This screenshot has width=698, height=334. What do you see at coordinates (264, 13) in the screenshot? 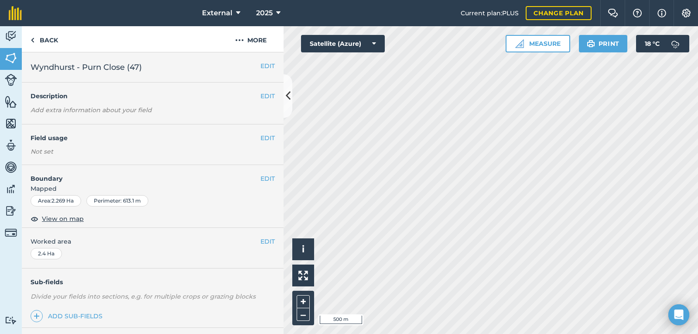
I see `span: 2025` at bounding box center [264, 13].